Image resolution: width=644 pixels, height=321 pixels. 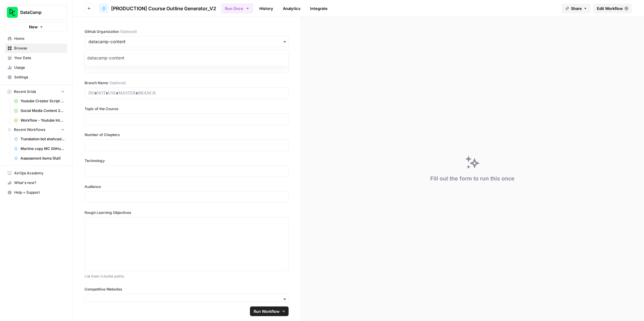 I want to click on a: Edit Workflow, so click(x=613, y=8).